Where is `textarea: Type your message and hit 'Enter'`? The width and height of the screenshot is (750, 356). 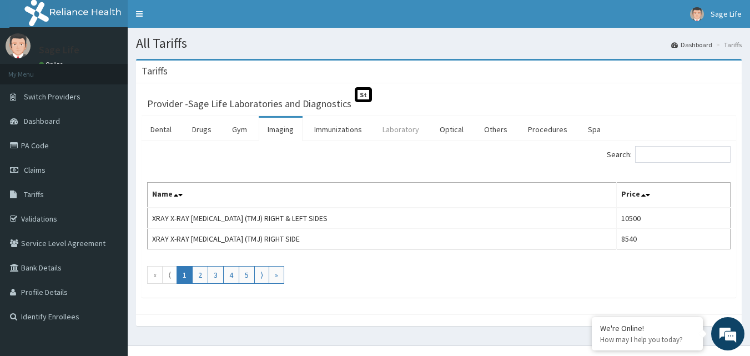
textarea: Type your message and hit 'Enter' is located at coordinates (108, 257).